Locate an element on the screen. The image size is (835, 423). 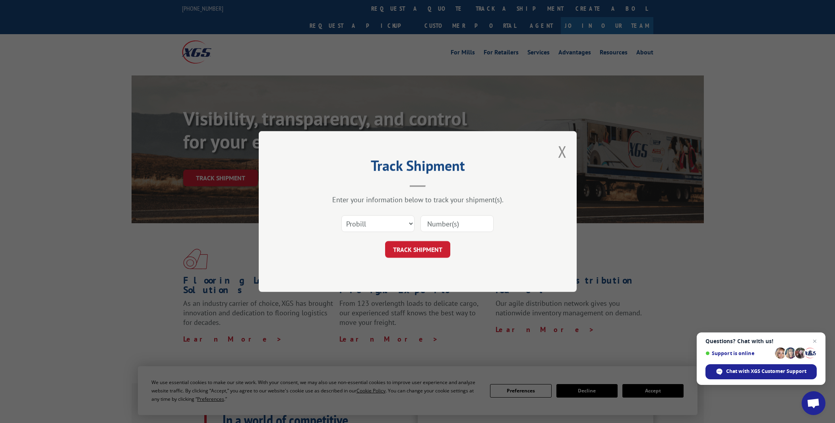
div: Chat with XGS Customer Support is located at coordinates (761, 372).